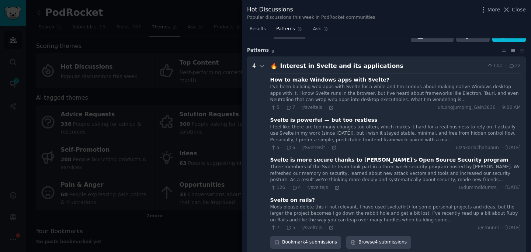 The height and width of the screenshot is (252, 531). What do you see at coordinates (278, 188) in the screenshot?
I see `span: 126` at bounding box center [278, 188].